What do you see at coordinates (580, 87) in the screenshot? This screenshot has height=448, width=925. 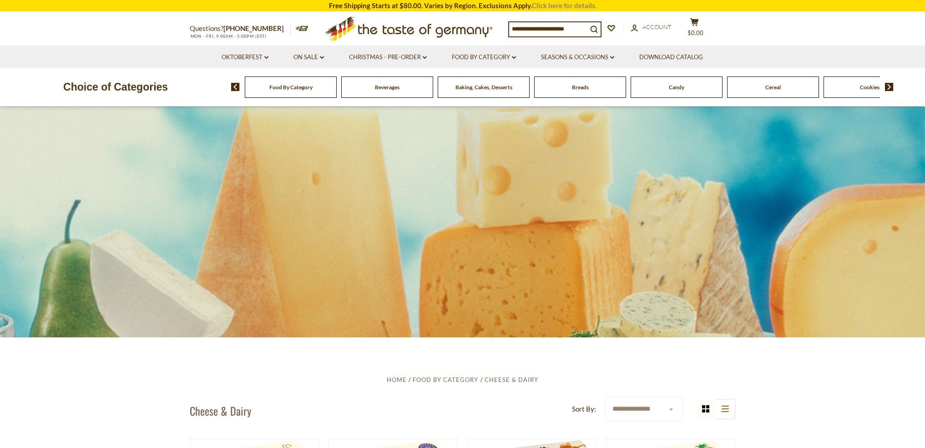 I see `span: Breads` at bounding box center [580, 87].